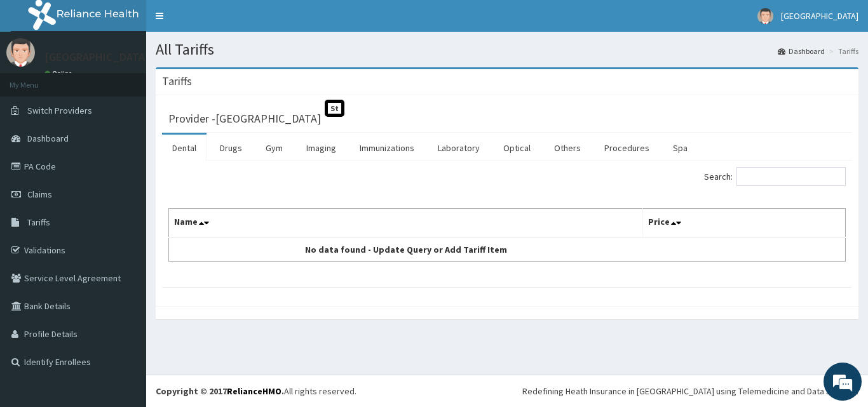  I want to click on a: Procedures, so click(627, 148).